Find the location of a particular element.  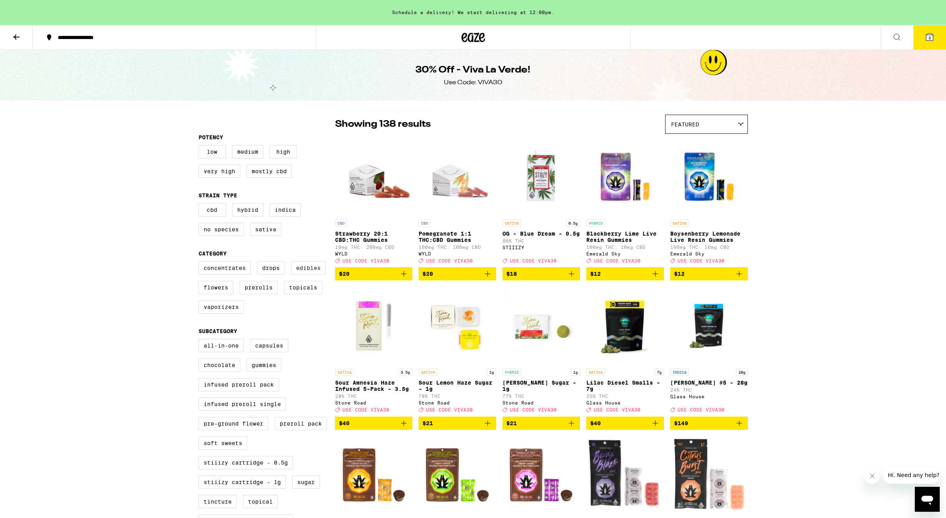

p: OG - Blue Dream - 0.5g is located at coordinates (541, 234).